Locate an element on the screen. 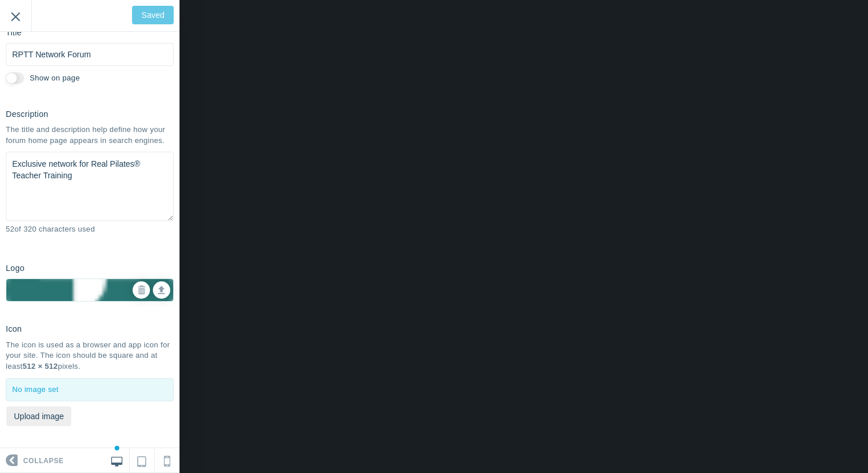  span: 52 is located at coordinates (10, 229).